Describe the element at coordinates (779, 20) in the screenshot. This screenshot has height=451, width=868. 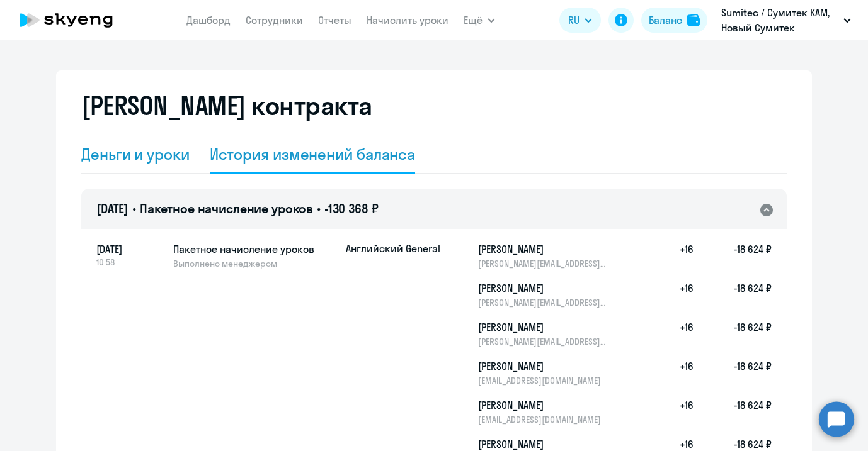
I see `p: Sumitec / Сумитек KAM, Новый Сумитек предоплата` at that location.